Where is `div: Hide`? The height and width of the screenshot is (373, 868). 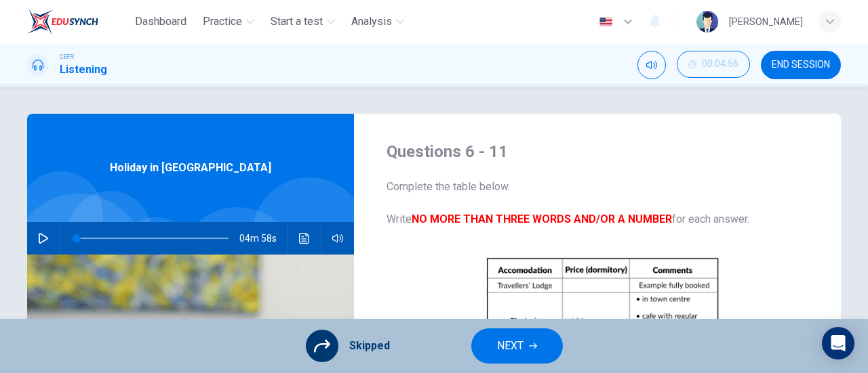 div: Hide is located at coordinates (713, 65).